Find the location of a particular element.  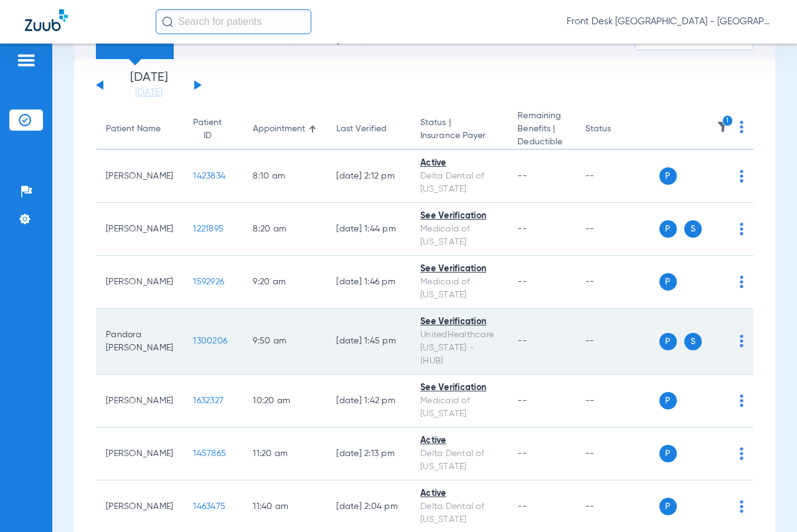

span: 1463475 is located at coordinates (209, 506).